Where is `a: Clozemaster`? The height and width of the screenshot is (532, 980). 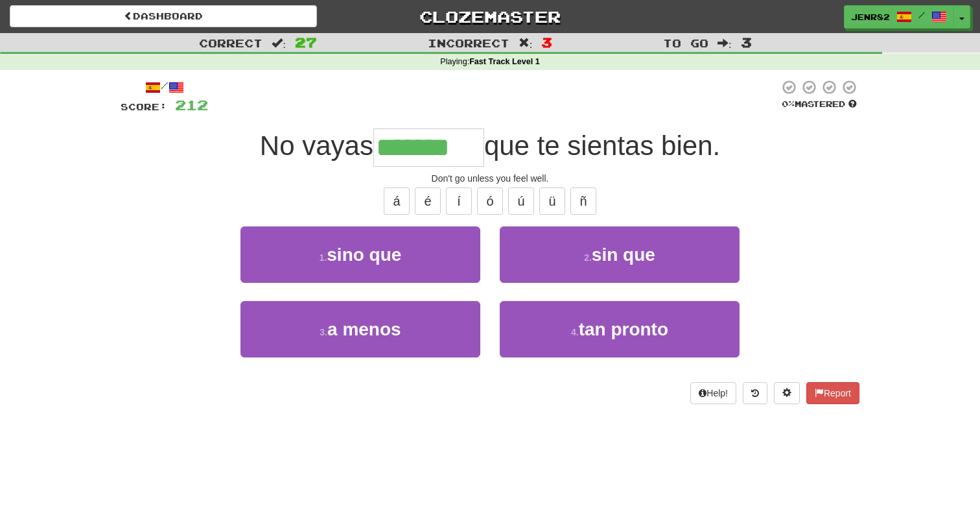
a: Clozemaster is located at coordinates (490, 16).